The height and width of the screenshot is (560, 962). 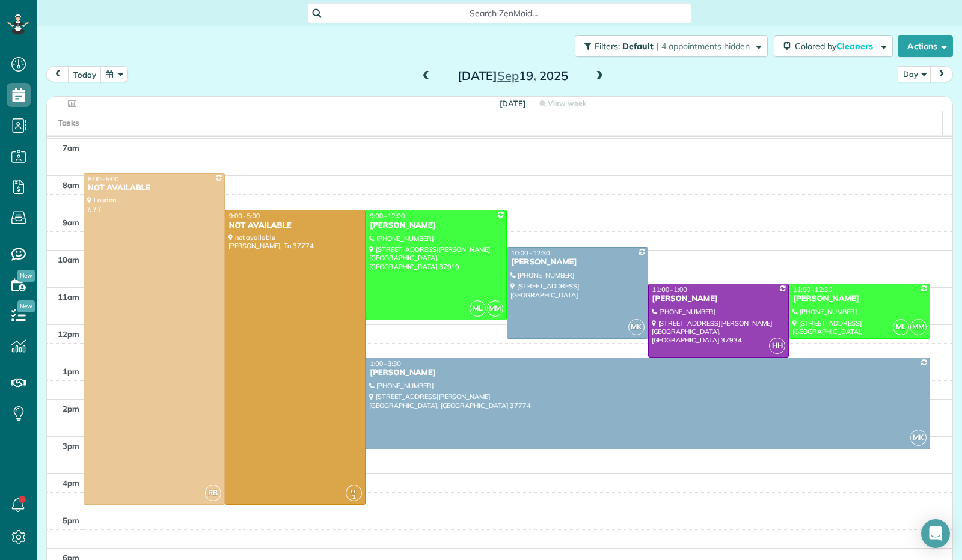 I want to click on span: RB, so click(x=213, y=493).